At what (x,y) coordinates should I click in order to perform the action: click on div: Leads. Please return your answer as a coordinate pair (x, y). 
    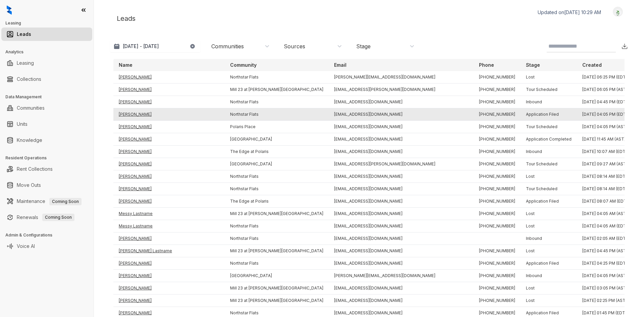
    Looking at the image, I should click on (369, 18).